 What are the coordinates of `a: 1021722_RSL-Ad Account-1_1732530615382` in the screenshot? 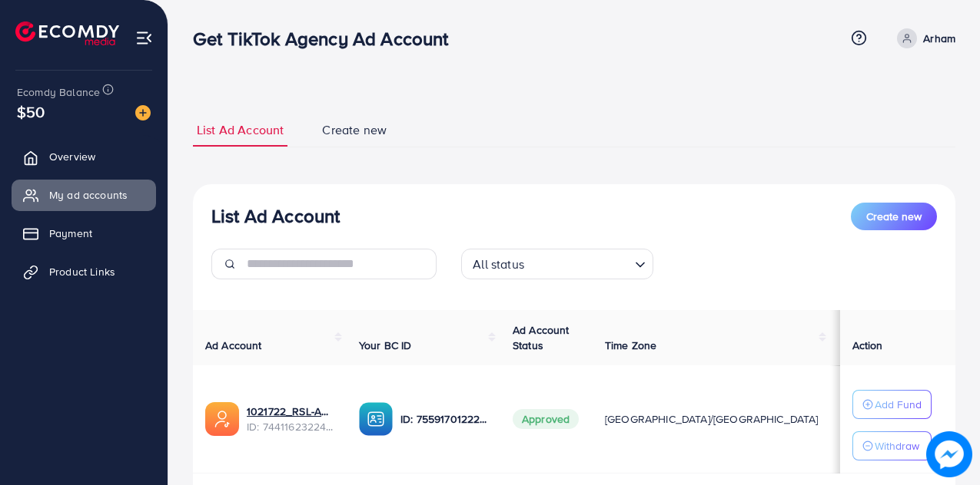 It's located at (290, 411).